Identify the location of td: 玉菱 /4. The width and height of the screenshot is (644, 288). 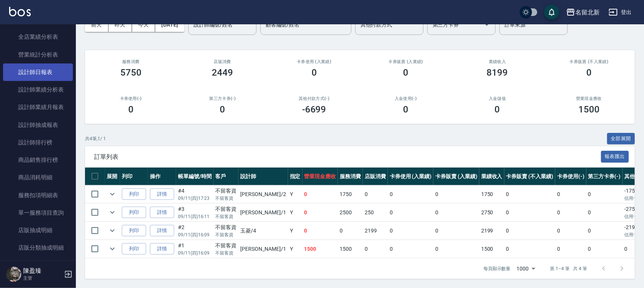
(263, 230).